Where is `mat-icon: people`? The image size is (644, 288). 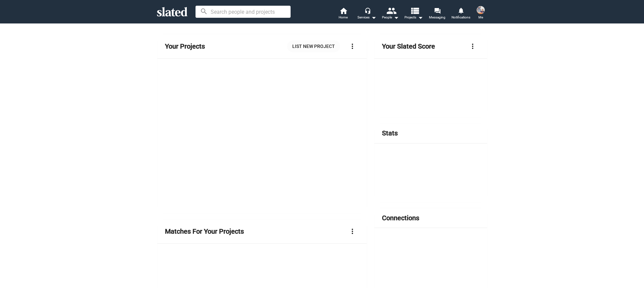
mat-icon: people is located at coordinates (391, 10).